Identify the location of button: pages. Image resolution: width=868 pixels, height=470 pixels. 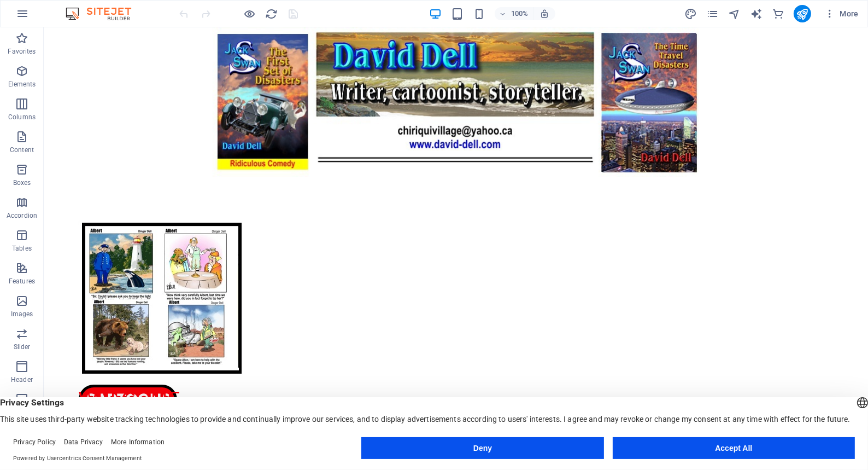
(712, 13).